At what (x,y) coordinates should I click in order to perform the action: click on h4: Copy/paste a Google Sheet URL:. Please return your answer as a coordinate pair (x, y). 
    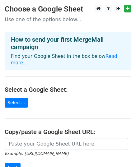
    Looking at the image, I should click on (68, 132).